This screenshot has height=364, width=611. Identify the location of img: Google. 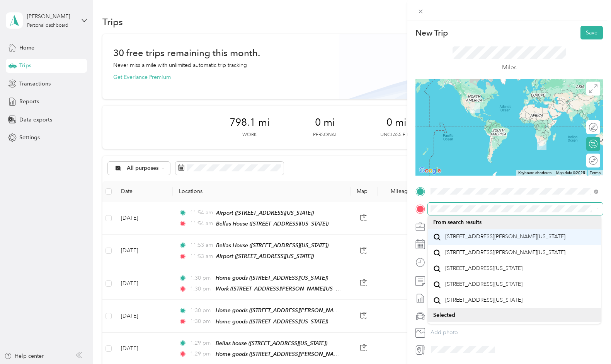
(430, 170).